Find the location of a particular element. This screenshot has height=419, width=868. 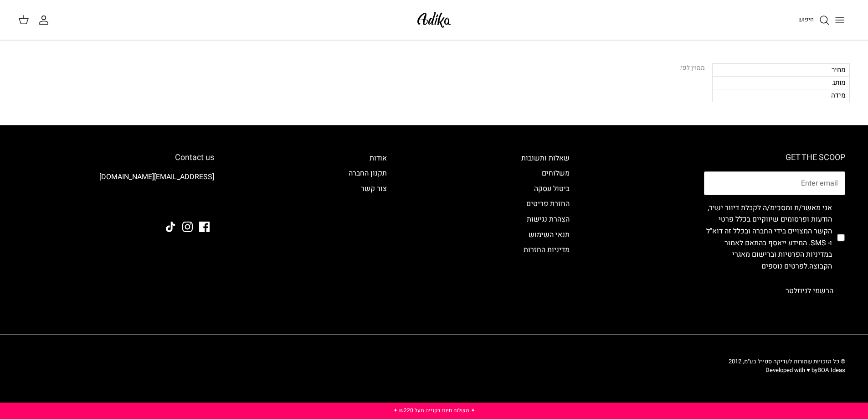

h6: Contact us is located at coordinates (119, 158).